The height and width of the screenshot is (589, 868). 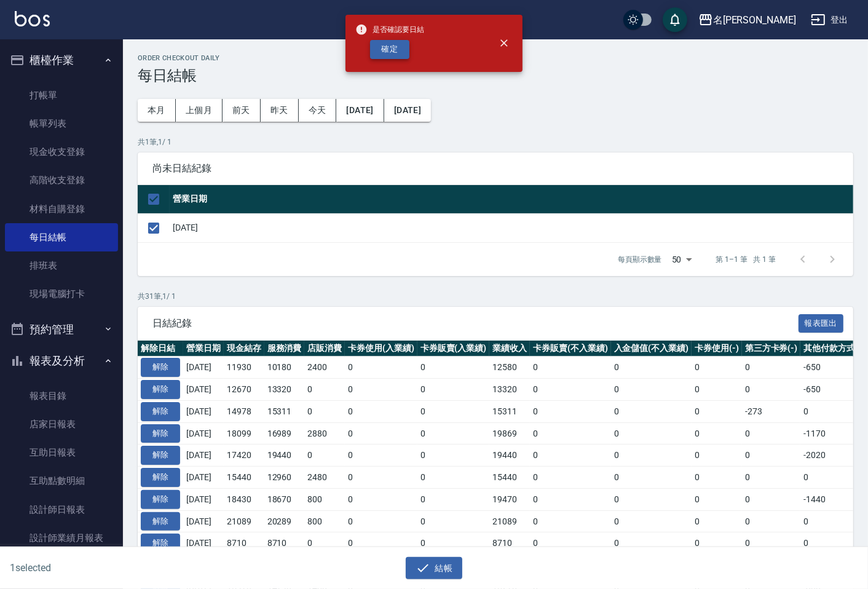 I want to click on button: 昨天, so click(x=280, y=110).